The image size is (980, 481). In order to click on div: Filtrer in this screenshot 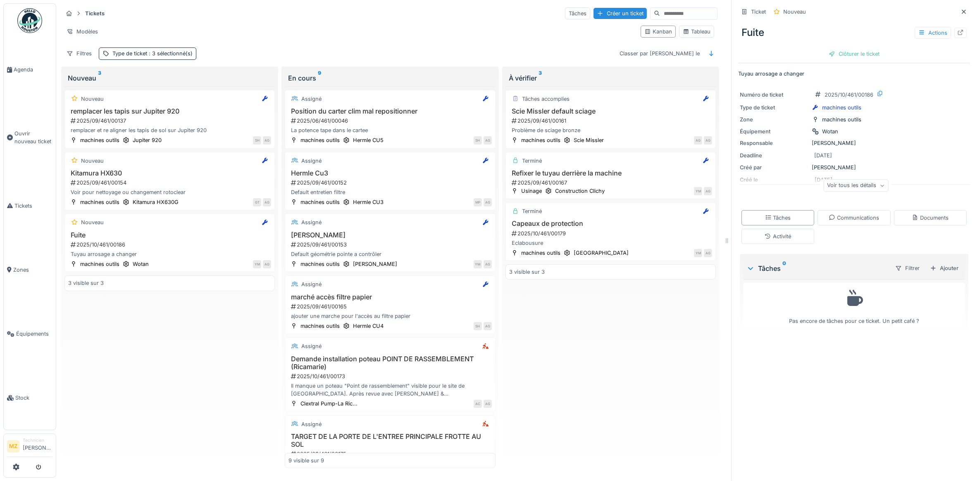, I will do `click(907, 268)`.